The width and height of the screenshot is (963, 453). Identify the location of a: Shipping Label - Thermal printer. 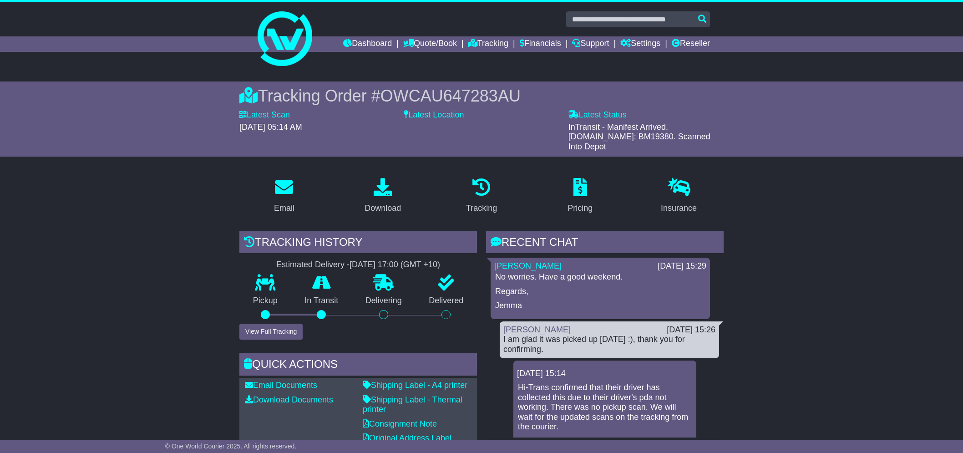
(412, 405).